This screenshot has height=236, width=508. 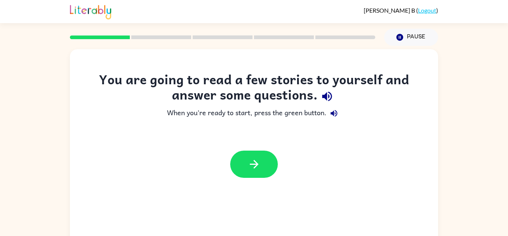 I want to click on button: Pause, so click(x=411, y=37).